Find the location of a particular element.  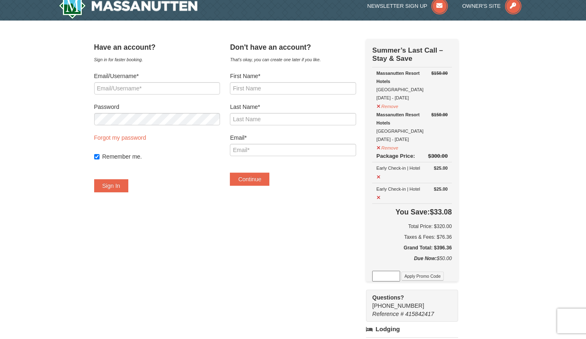

label: Password is located at coordinates (157, 107).